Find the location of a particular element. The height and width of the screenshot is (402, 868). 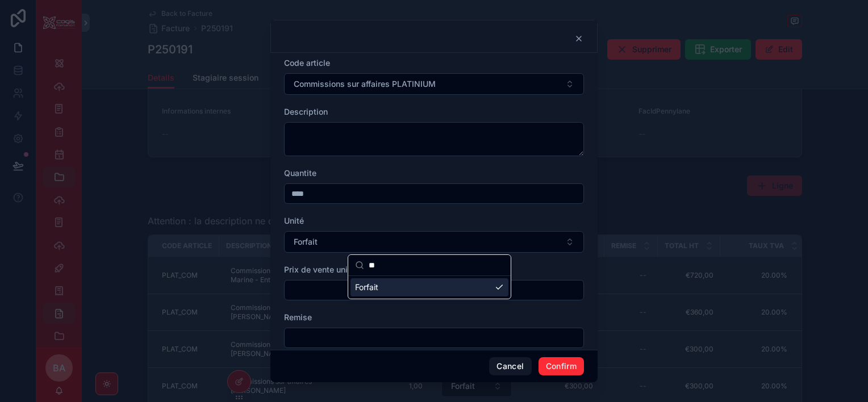

span: Description is located at coordinates (305, 111).